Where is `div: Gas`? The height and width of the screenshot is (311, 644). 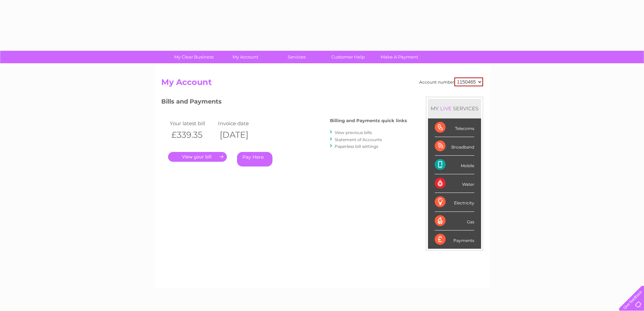
div: Gas is located at coordinates (454, 221).